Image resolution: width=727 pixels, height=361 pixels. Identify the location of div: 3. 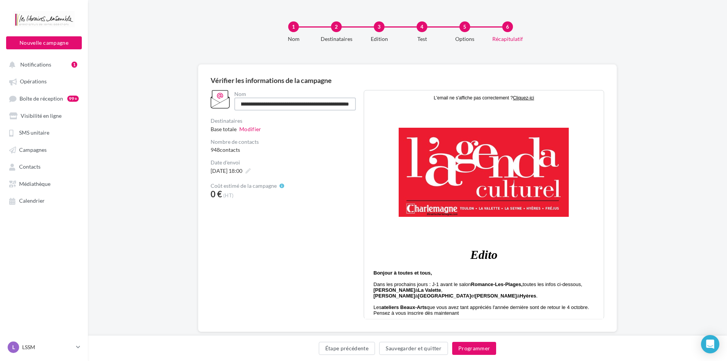
(379, 27).